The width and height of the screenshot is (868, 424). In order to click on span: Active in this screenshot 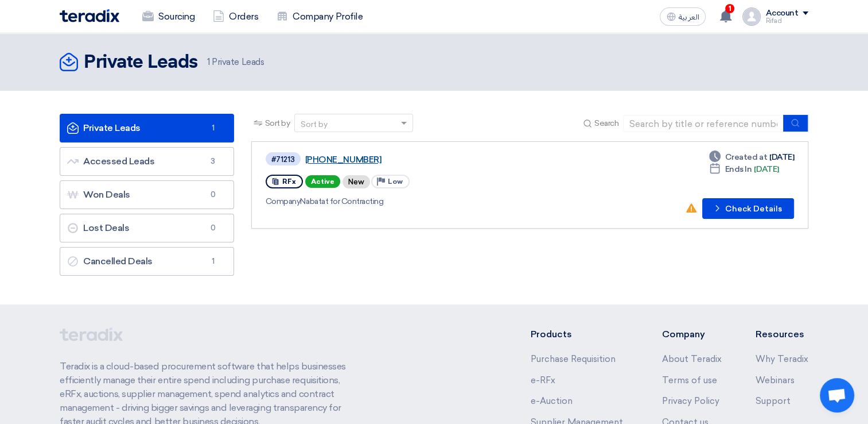, I will do `click(322, 182)`.